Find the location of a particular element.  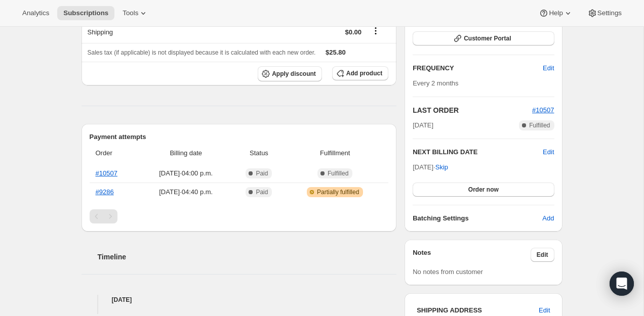

nav: Pagination is located at coordinates (239, 217).